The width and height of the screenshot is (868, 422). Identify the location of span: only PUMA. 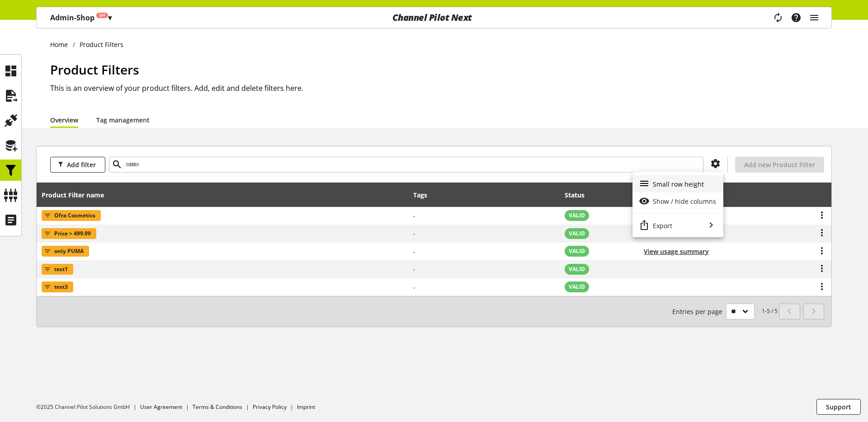
(69, 251).